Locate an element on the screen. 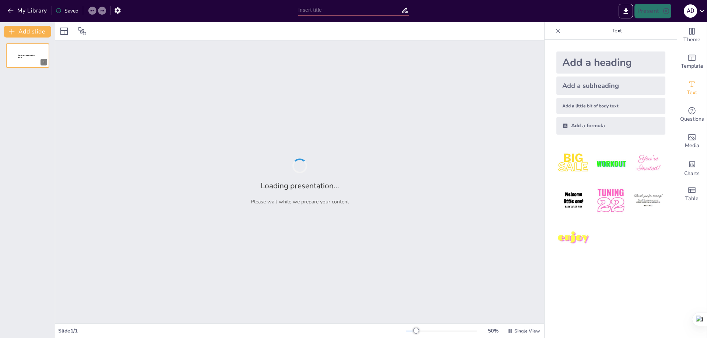  div: Get real-time input from your audience is located at coordinates (692, 115).